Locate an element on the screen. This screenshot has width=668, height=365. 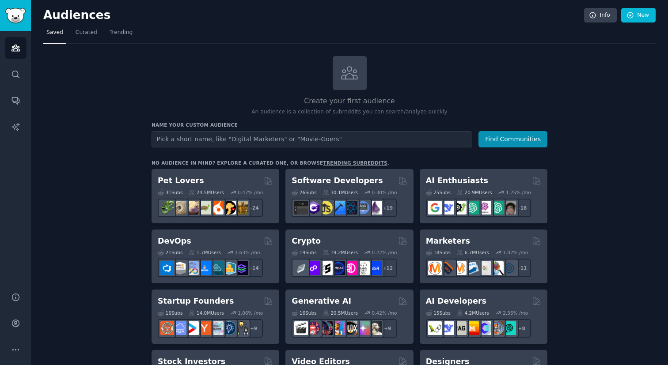
div: 20.9M Users is located at coordinates (474, 193).